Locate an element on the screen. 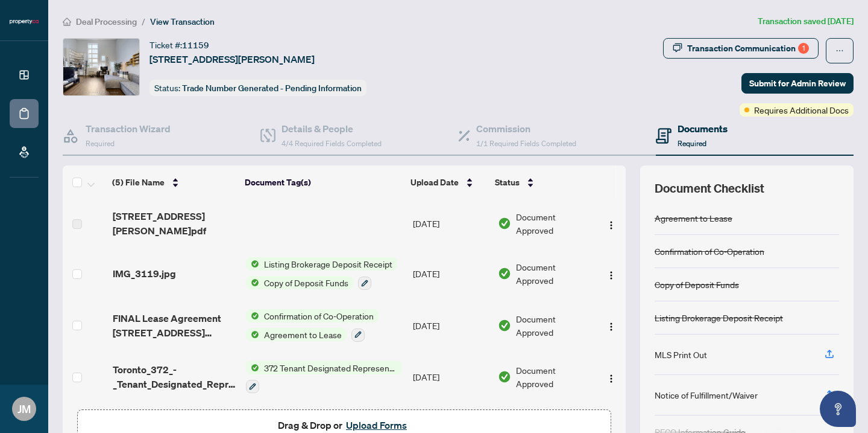 The width and height of the screenshot is (868, 433). span: Trade Number Generated - Pending Information is located at coordinates (272, 89).